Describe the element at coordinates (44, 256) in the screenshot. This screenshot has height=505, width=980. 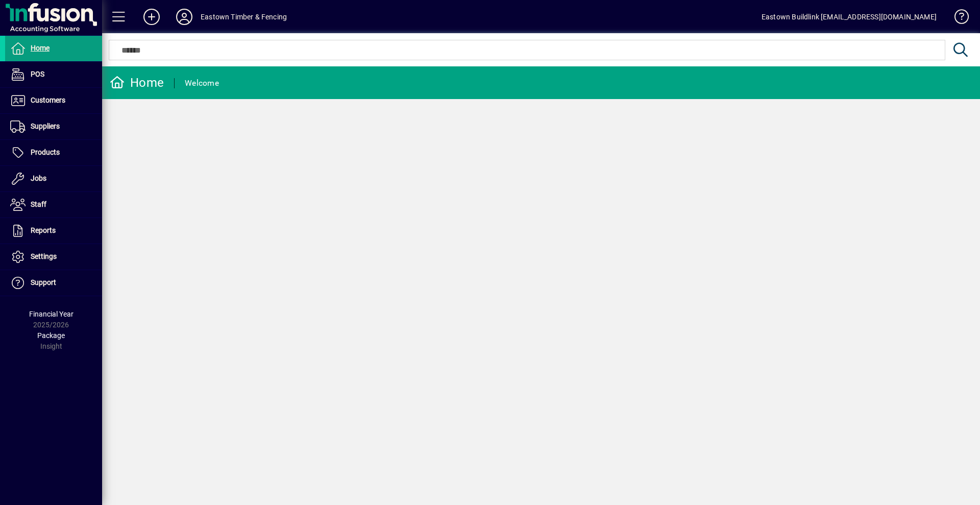
I see `span: Settings` at that location.